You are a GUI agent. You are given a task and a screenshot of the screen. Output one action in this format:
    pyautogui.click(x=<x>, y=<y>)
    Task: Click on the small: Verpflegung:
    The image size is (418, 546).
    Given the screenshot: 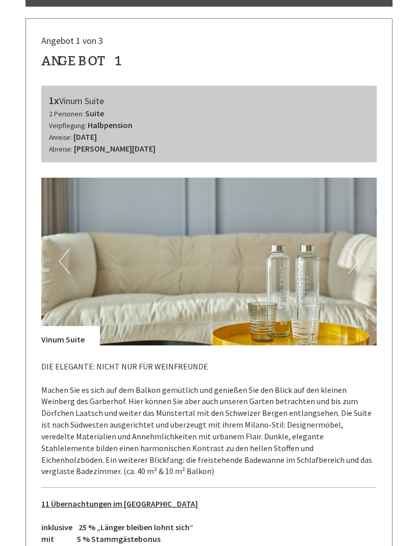 What is the action you would take?
    pyautogui.click(x=67, y=125)
    